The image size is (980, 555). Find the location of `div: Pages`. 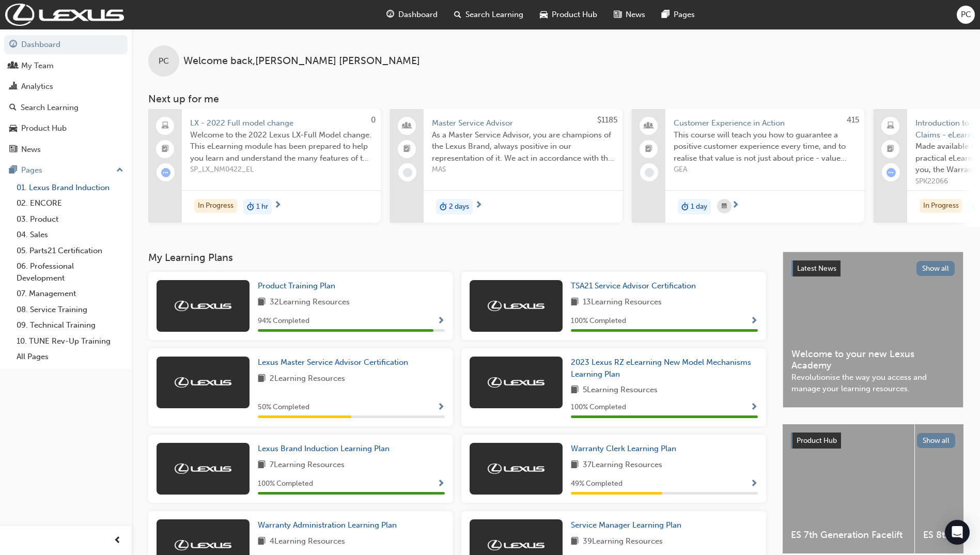

div: Pages is located at coordinates (31, 170).